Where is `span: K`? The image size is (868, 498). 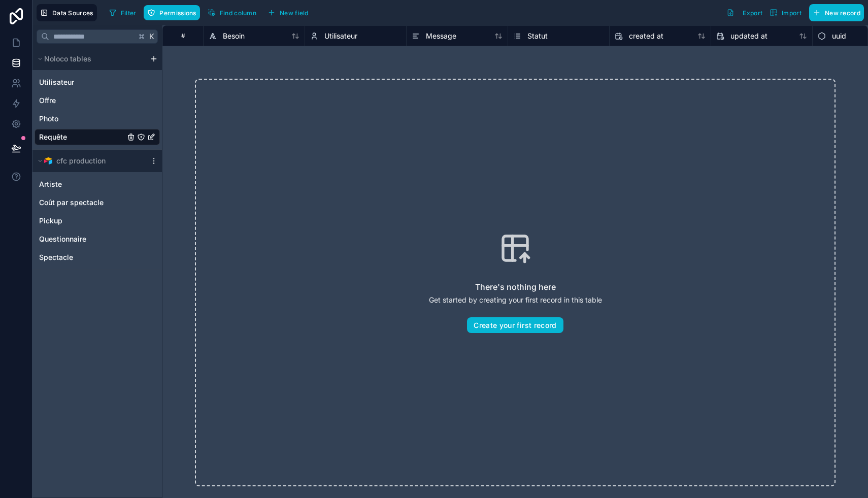 span: K is located at coordinates (152, 37).